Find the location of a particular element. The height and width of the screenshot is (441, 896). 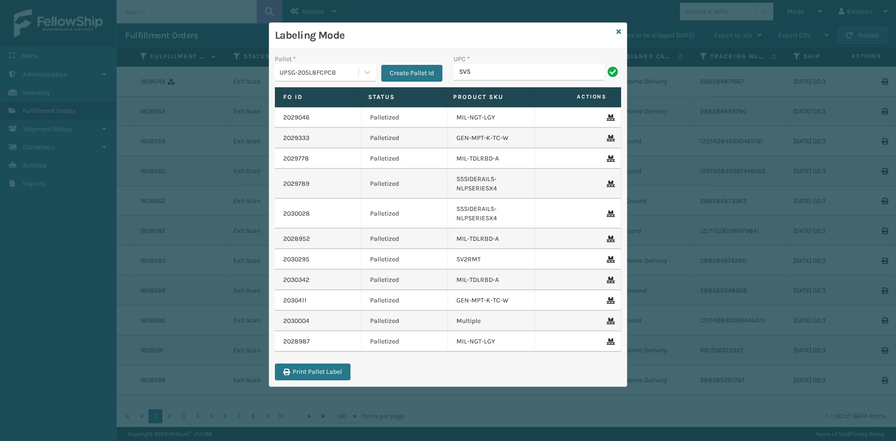

td: Multiple is located at coordinates (491, 321).